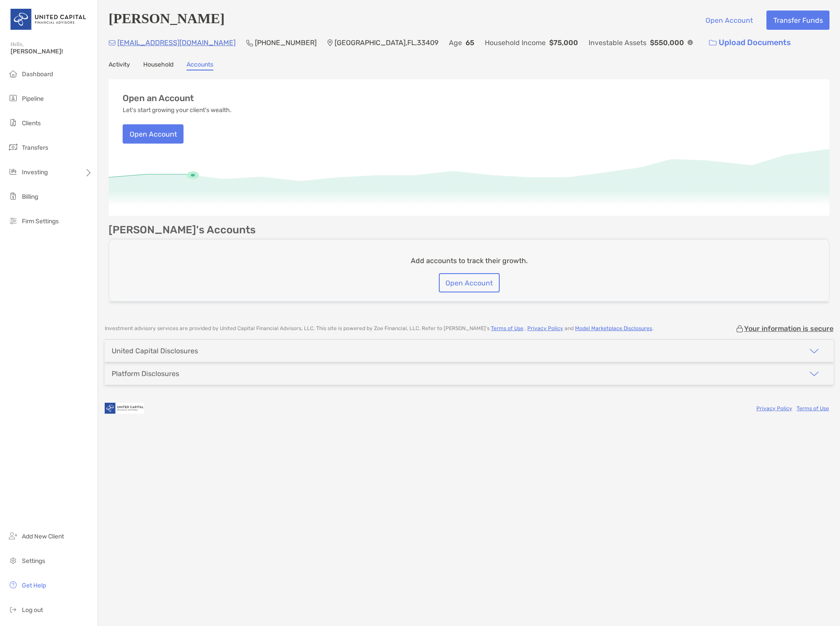  Describe the element at coordinates (34, 585) in the screenshot. I see `span: Get Help` at that location.